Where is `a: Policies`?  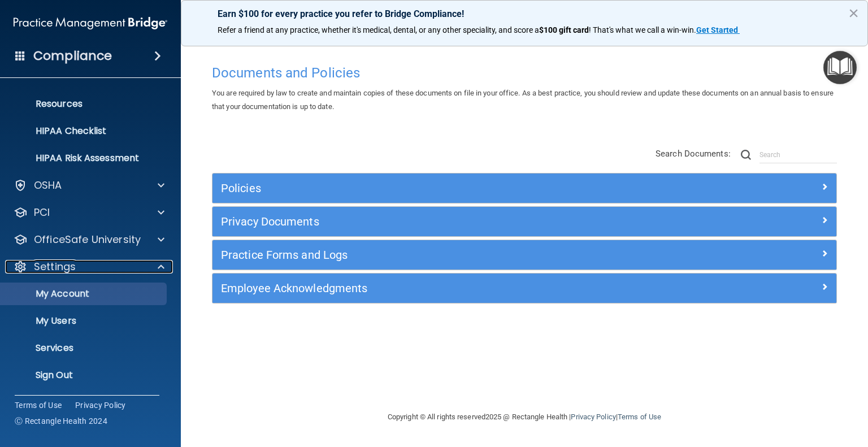
a: Policies is located at coordinates (525, 188).